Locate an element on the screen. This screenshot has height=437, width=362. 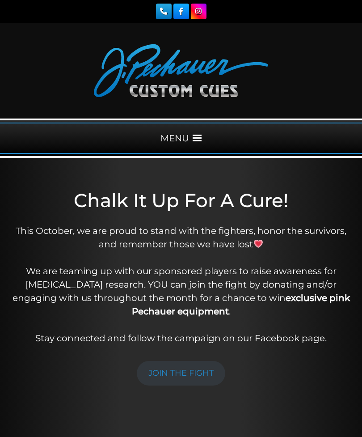
p: This October, we are proud to stand with the fighters, honor the survivors, and remember those we... is located at coordinates (181, 284).